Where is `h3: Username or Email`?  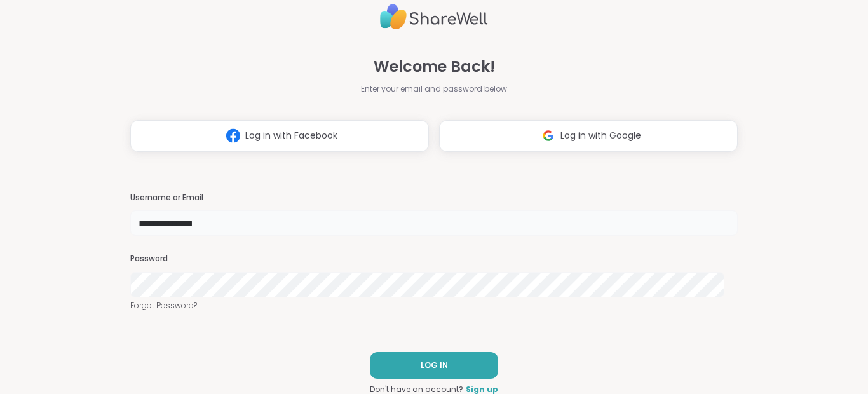
h3: Username or Email is located at coordinates (434, 197).